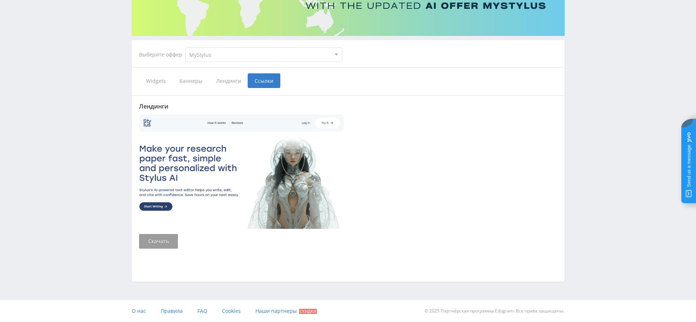 This screenshot has width=696, height=322. I want to click on a: Правила, so click(172, 311).